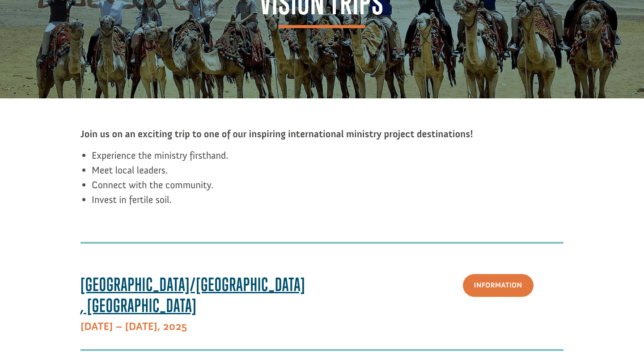 The image size is (644, 363). I want to click on button: Donate, so click(146, 26).